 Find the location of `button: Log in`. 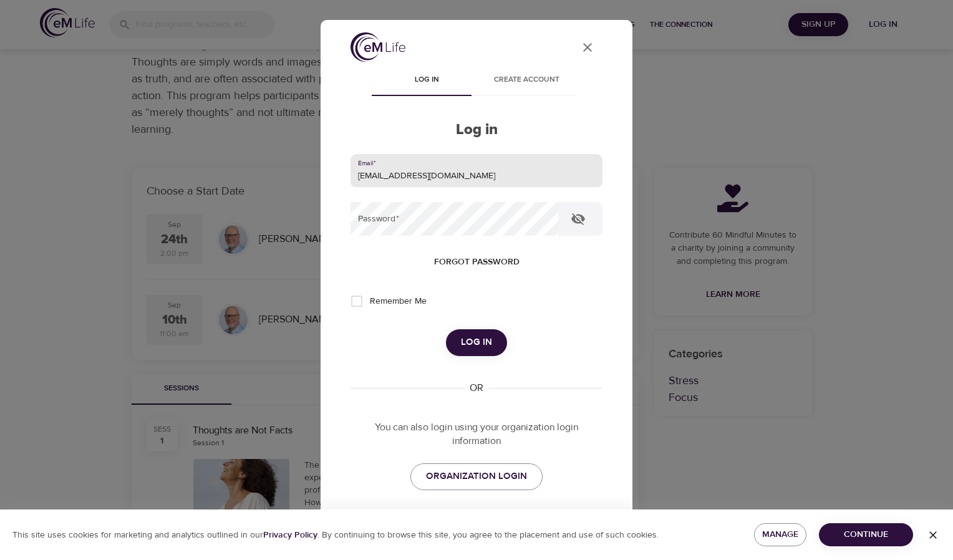

button: Log in is located at coordinates (476, 342).